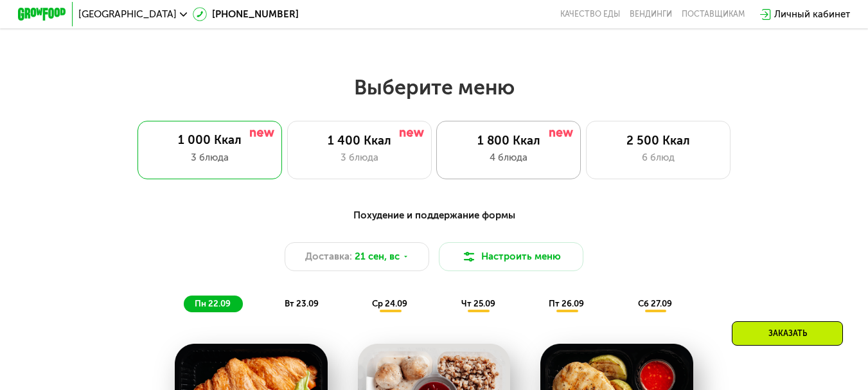 This screenshot has height=390, width=868. What do you see at coordinates (651, 14) in the screenshot?
I see `a: Вендинги` at bounding box center [651, 14].